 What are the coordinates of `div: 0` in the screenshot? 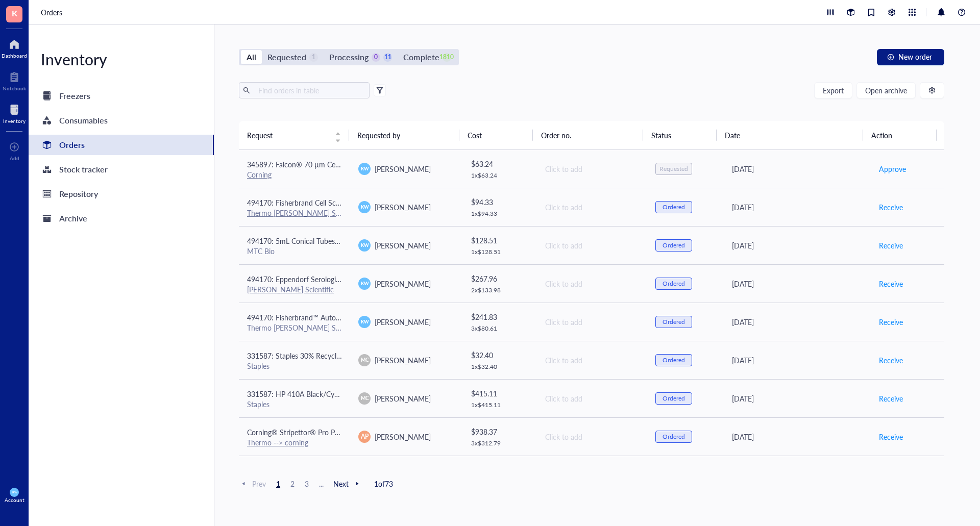 It's located at (375, 58).